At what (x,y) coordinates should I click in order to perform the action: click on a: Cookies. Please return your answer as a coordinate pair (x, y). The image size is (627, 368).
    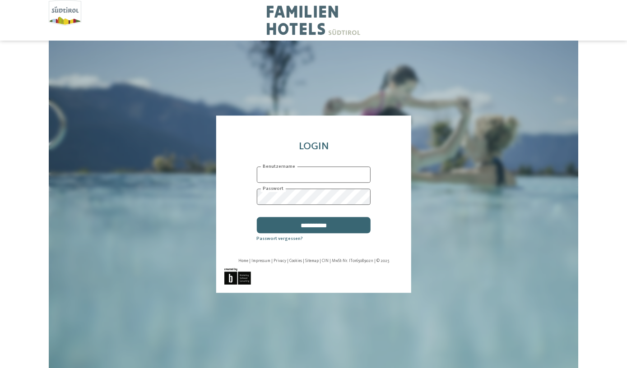
    Looking at the image, I should click on (296, 261).